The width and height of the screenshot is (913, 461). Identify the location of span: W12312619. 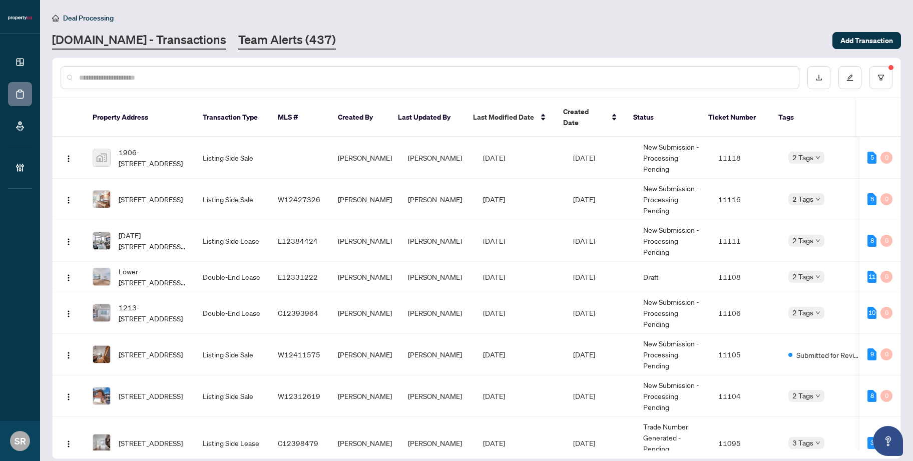
(299, 396).